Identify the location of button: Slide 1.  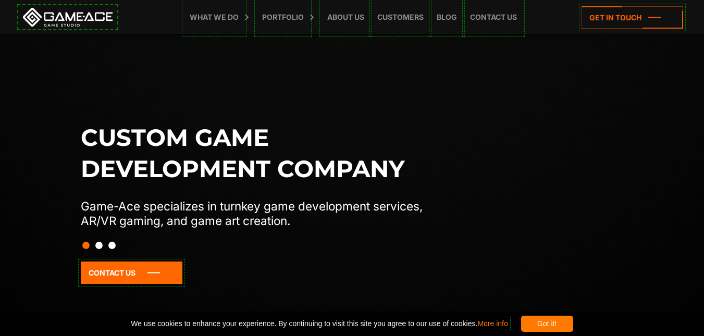
(86, 245).